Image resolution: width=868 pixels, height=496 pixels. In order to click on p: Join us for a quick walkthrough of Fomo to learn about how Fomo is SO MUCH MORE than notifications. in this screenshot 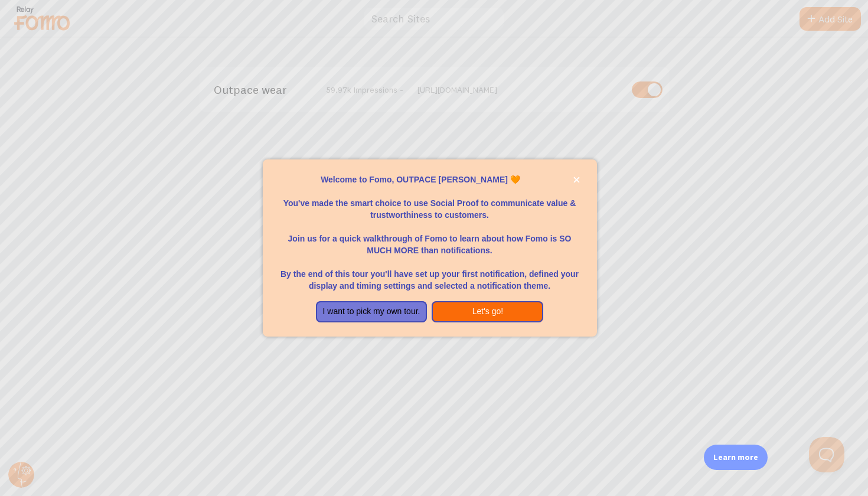, I will do `click(430, 238)`.